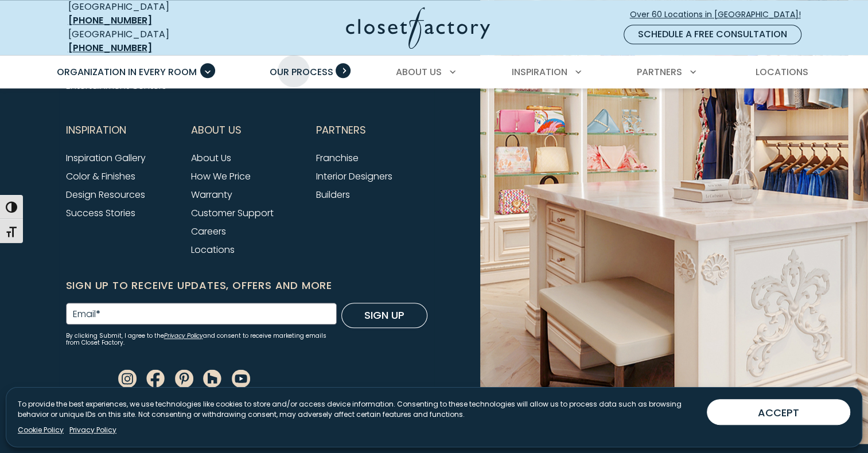  What do you see at coordinates (337, 157) in the screenshot?
I see `a: Franchise` at bounding box center [337, 157].